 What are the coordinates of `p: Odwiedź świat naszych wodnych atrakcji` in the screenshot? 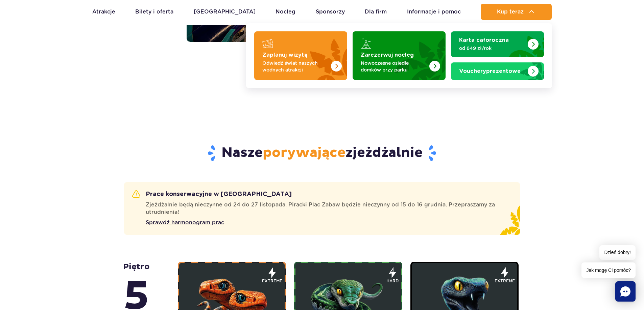 It's located at (295, 66).